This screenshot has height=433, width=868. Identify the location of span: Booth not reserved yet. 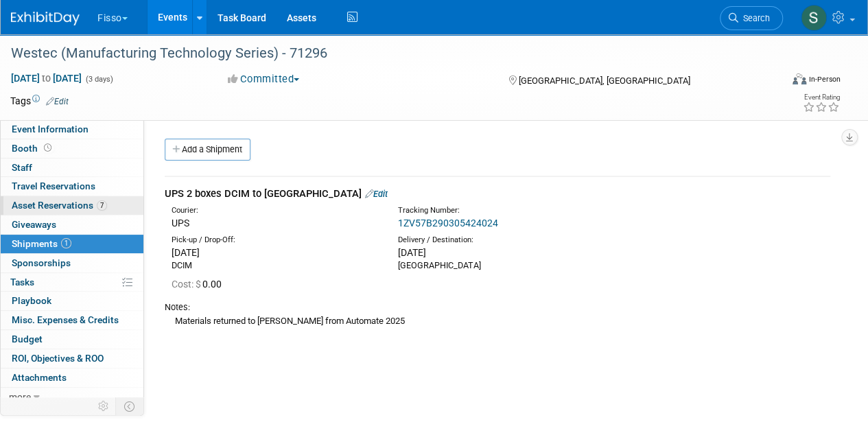
(47, 147).